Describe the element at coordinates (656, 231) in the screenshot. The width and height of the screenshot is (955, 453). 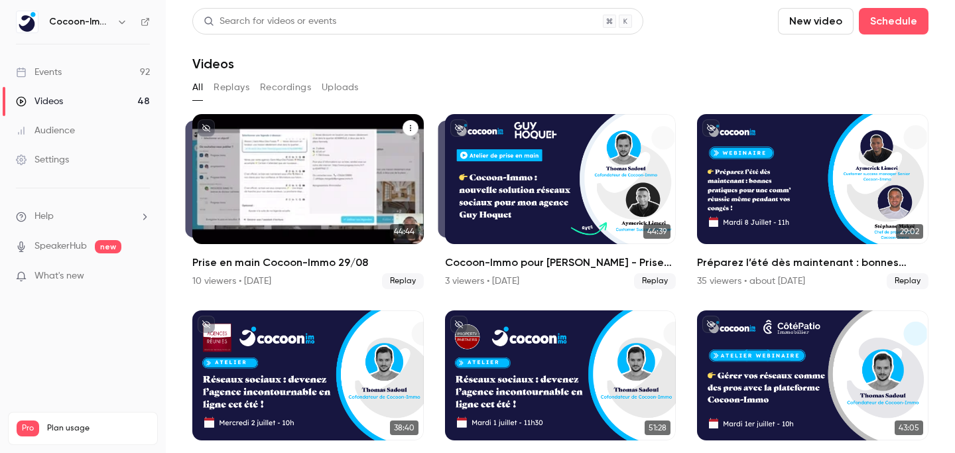
I see `span: 44:39` at that location.